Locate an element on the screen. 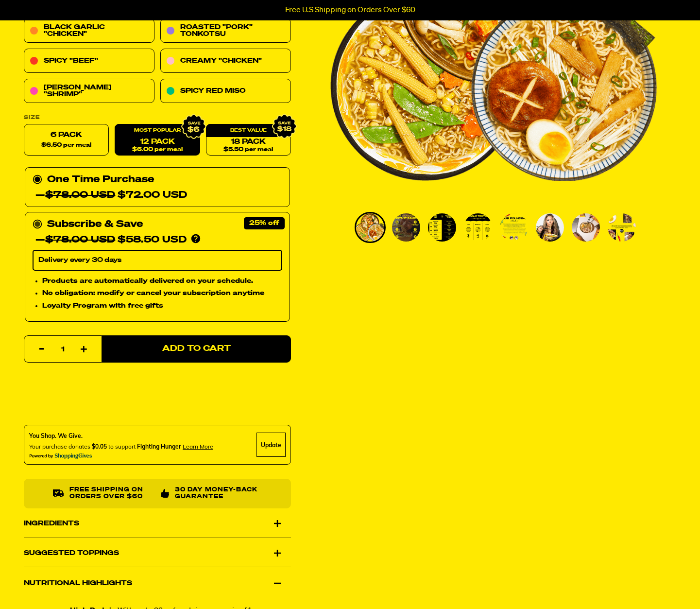  p: Free shipping on orders over $60 is located at coordinates (111, 493).